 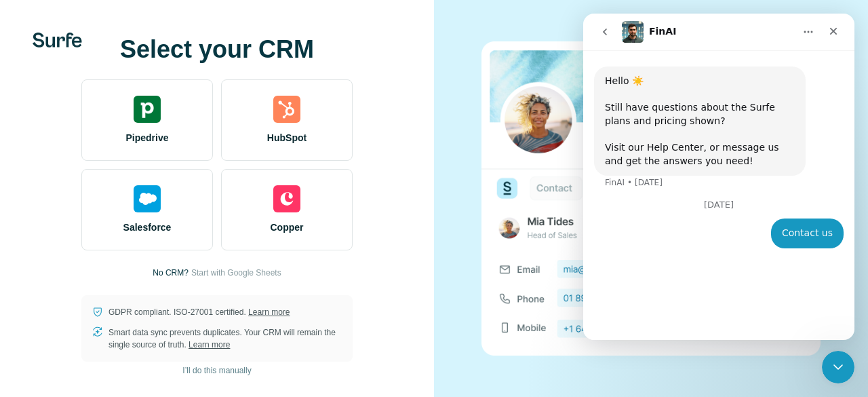 I want to click on button: Start with Google Sheets, so click(x=236, y=273).